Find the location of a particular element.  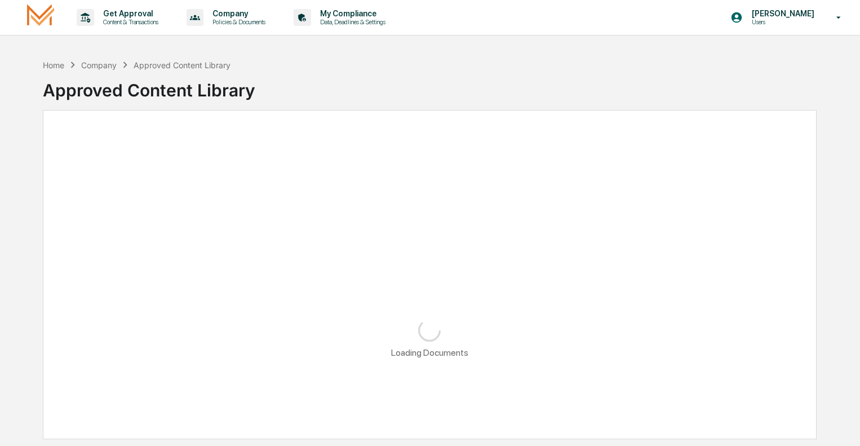

p: Get Approval is located at coordinates (129, 14).